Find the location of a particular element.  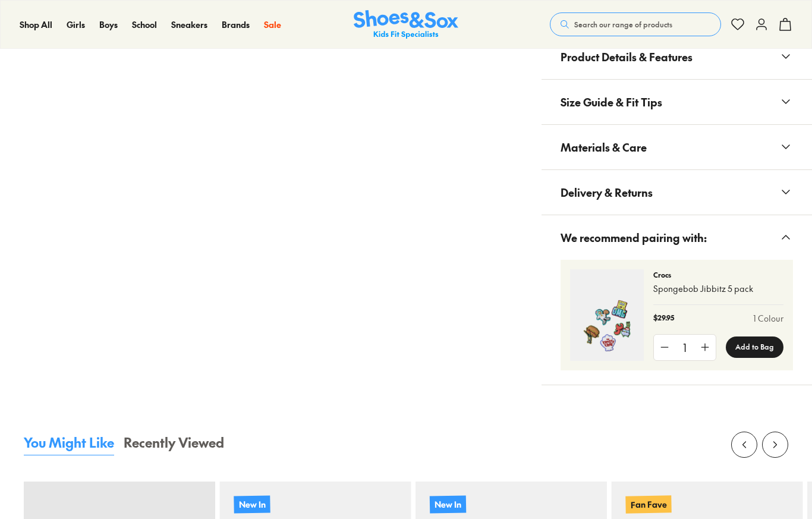

p: $29.95 is located at coordinates (663, 318).